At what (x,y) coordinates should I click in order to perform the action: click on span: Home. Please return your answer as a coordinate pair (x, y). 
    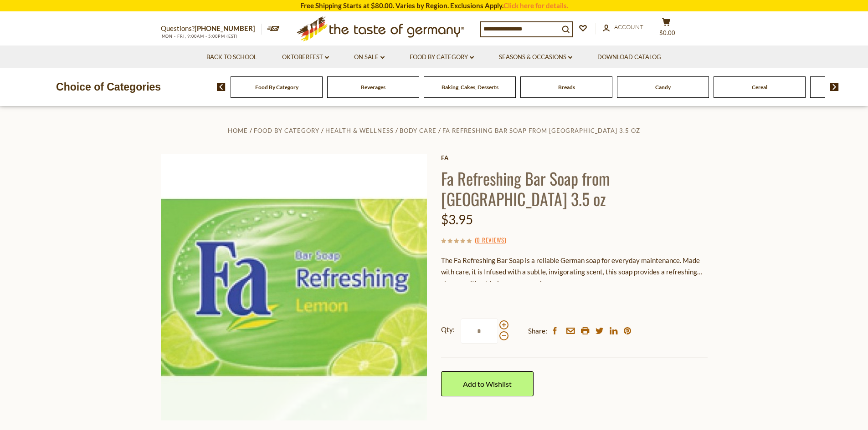
    Looking at the image, I should click on (238, 131).